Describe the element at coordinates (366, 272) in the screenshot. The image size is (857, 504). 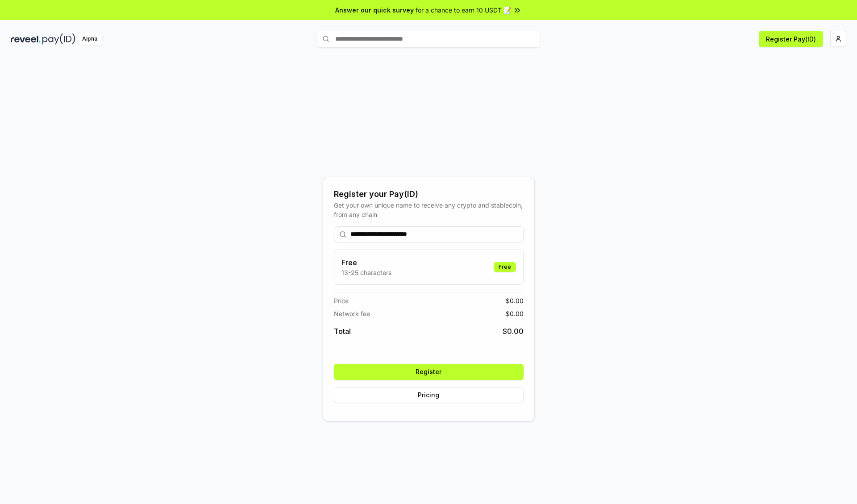
I see `p: 13-25 characters` at that location.